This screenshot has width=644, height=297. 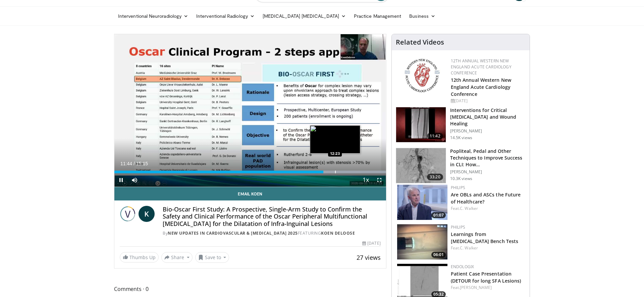 I want to click on a: Thumbs Up, so click(x=139, y=257).